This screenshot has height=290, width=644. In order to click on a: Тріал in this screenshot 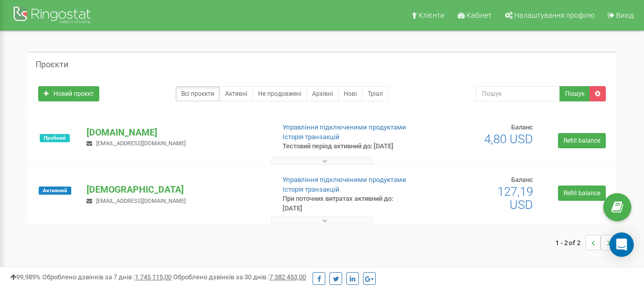, I will do `click(375, 94)`.